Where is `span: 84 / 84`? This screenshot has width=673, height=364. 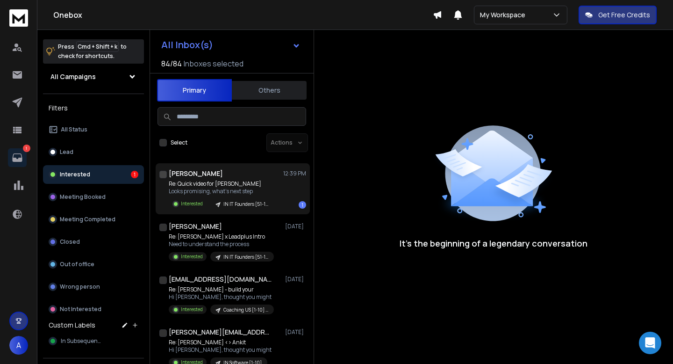 span: 84 / 84 is located at coordinates (172, 64).